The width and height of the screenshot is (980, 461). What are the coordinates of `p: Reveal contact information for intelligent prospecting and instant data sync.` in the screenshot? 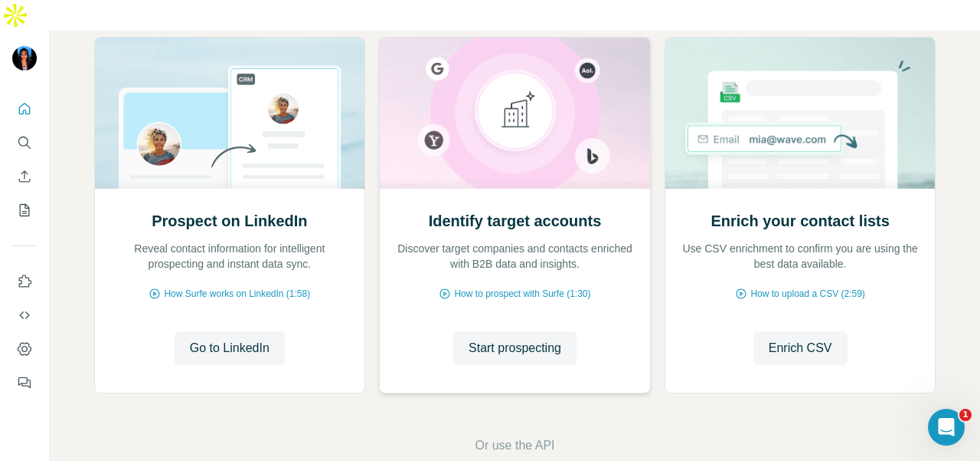 It's located at (229, 256).